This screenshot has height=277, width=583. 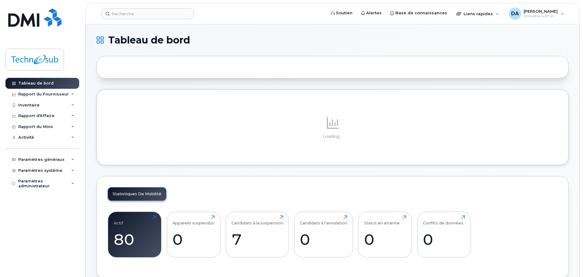 I want to click on div: Candidats à la suspension, so click(x=257, y=220).